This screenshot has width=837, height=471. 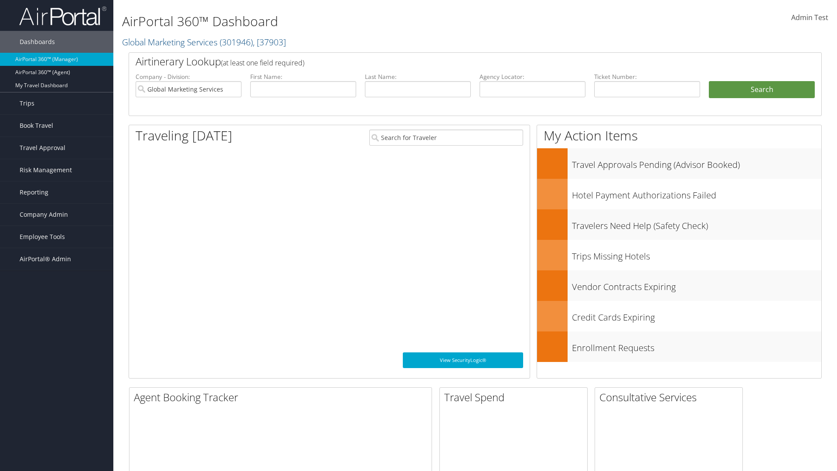 What do you see at coordinates (188, 77) in the screenshot?
I see `label: Company - Division:` at bounding box center [188, 77].